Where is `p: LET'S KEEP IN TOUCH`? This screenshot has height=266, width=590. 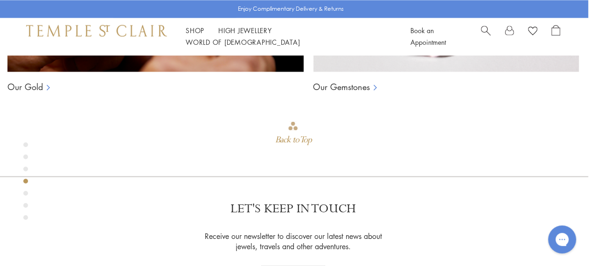 p: LET'S KEEP IN TOUCH is located at coordinates (293, 208).